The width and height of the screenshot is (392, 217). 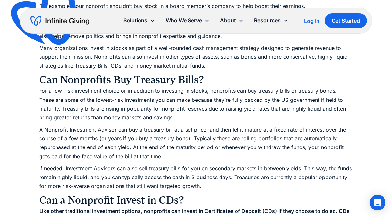 I want to click on div: Log In, so click(x=312, y=21).